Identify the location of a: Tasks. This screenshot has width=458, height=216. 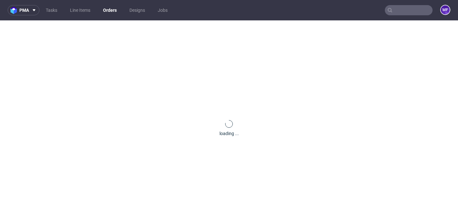
(52, 10).